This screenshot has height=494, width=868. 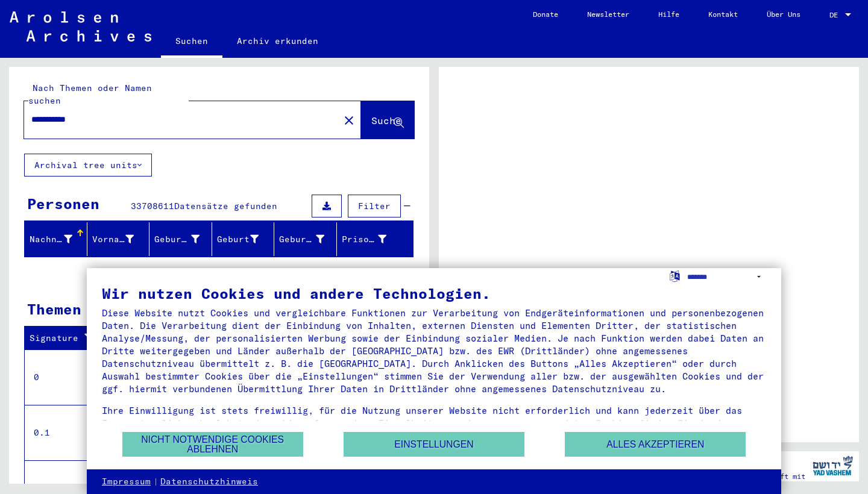 I want to click on td: 0, so click(x=66, y=377).